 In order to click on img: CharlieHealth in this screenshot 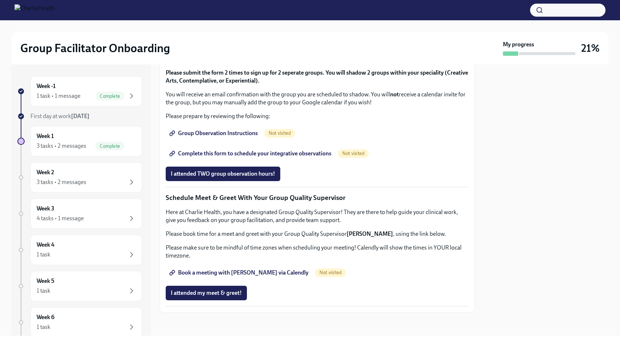, I will do `click(34, 10)`.